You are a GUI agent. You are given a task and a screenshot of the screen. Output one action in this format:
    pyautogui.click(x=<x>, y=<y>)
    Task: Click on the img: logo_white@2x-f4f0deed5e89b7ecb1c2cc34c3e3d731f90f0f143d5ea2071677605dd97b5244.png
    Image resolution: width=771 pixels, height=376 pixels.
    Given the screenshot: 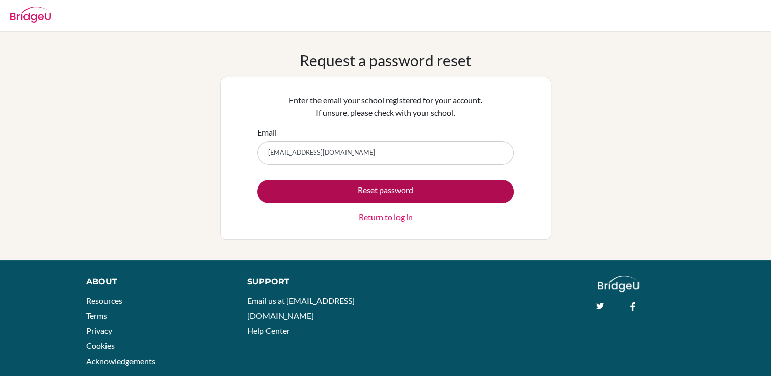 What is the action you would take?
    pyautogui.click(x=618, y=284)
    